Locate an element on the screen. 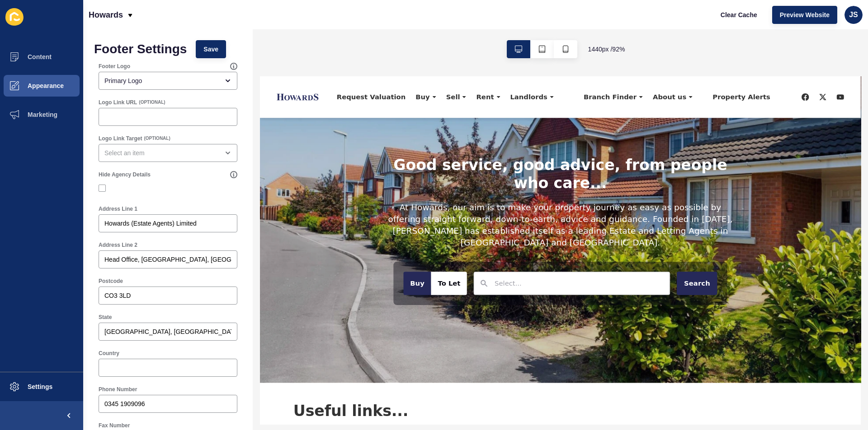 The height and width of the screenshot is (430, 868). button: Save is located at coordinates (211, 50).